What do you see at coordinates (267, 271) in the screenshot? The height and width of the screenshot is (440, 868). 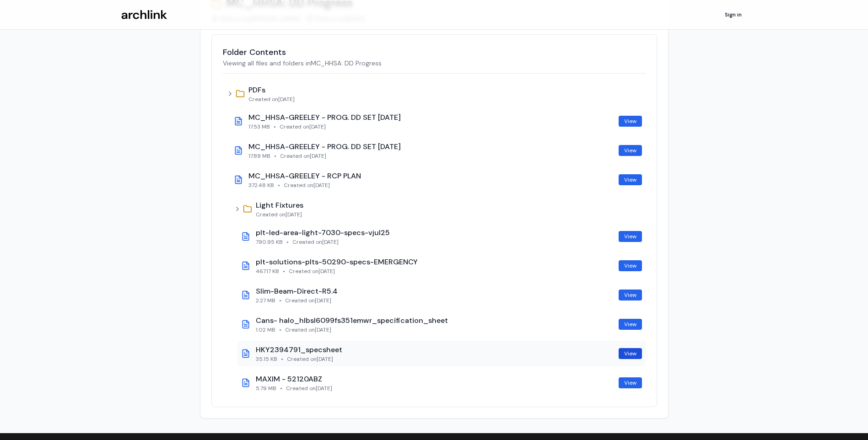 I see `span: 467.17 KB` at bounding box center [267, 271].